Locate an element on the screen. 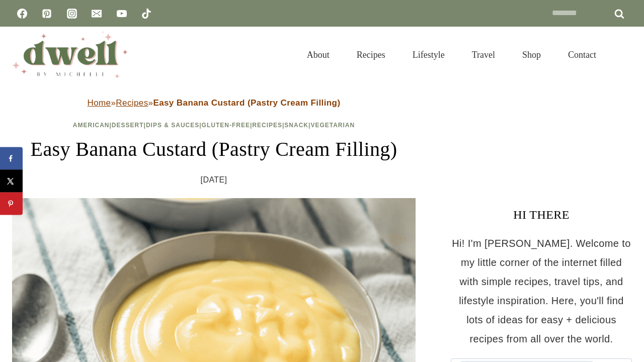  a: YouTube is located at coordinates (122, 14).